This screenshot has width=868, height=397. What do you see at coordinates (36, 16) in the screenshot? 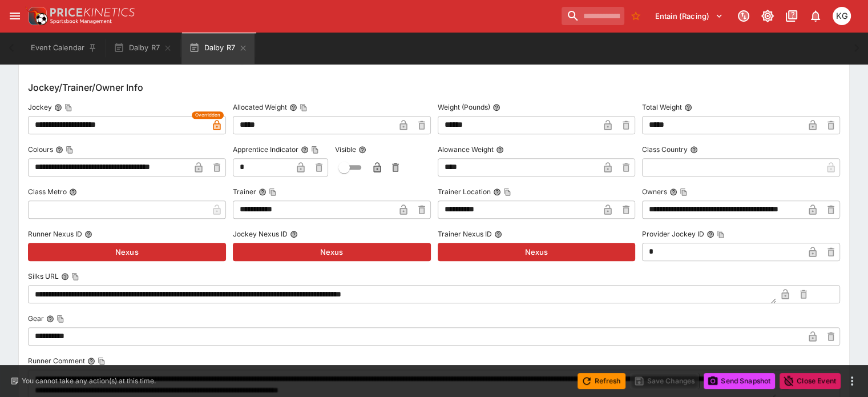
I see `img: PriceKinetics Logo` at bounding box center [36, 16].